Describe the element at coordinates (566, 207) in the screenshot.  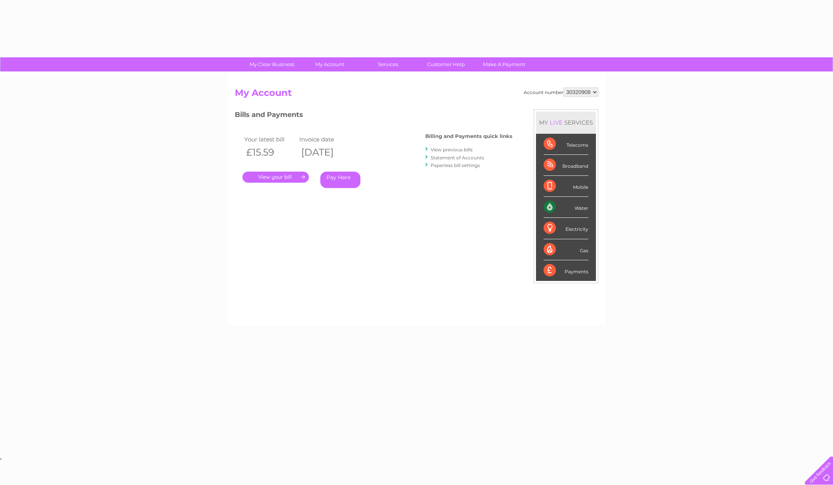
I see `div: Water` at that location.